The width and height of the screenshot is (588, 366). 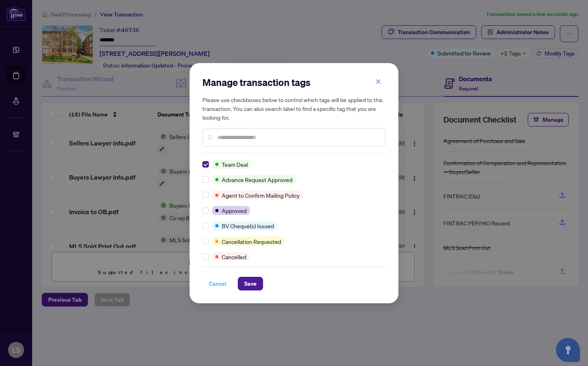 What do you see at coordinates (261, 195) in the screenshot?
I see `span: Agent to Confirm Mailing Policy` at bounding box center [261, 195].